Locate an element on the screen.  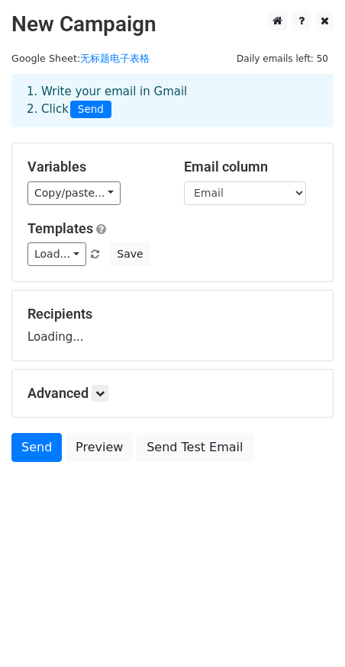
a: Send Test Email is located at coordinates (195, 448).